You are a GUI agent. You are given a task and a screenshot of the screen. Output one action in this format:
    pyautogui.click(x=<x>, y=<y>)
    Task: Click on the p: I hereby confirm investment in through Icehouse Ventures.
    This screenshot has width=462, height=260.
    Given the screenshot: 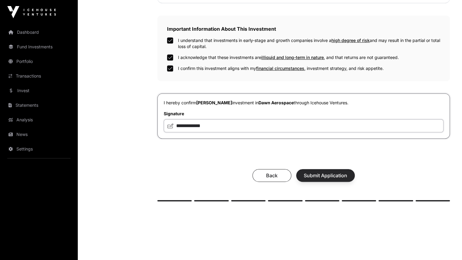 What is the action you would take?
    pyautogui.click(x=303, y=103)
    